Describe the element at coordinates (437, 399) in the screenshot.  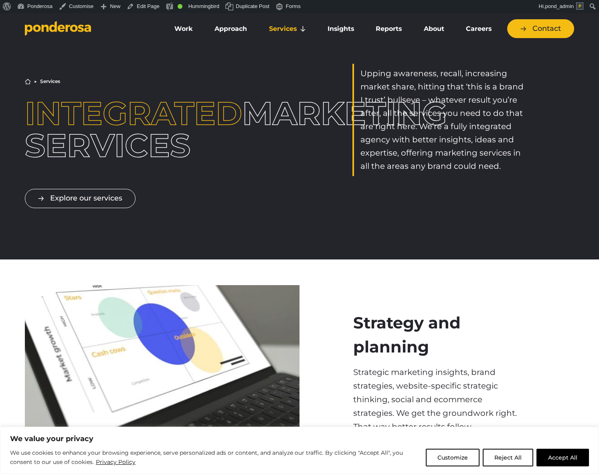
I see `p: Strategic marketing insights, brand strategies, website-specific strategic thinking, social and e...` at that location.